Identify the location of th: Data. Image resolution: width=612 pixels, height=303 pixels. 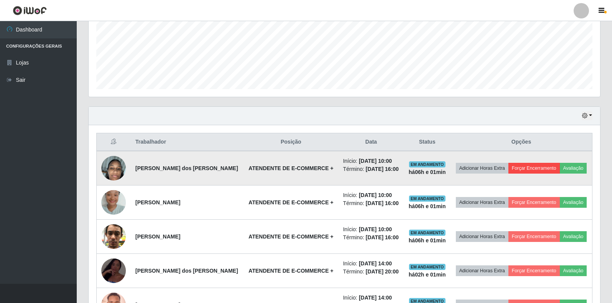
(371, 142).